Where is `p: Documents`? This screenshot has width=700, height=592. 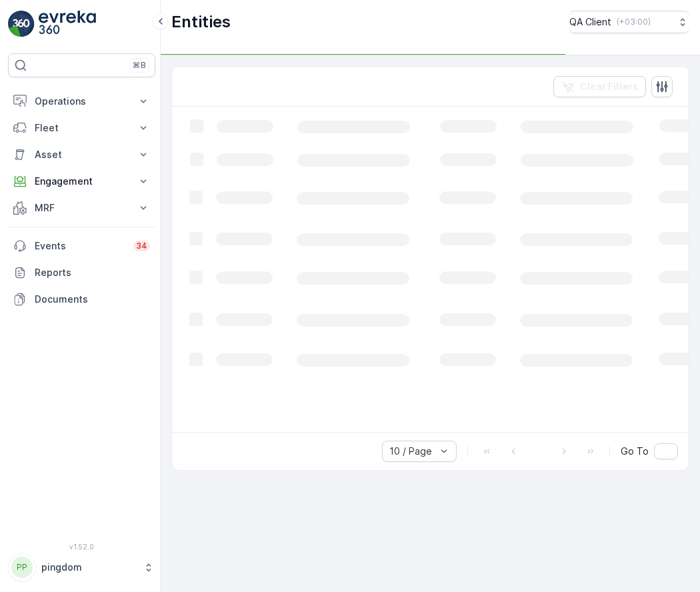
p: Documents is located at coordinates (92, 299).